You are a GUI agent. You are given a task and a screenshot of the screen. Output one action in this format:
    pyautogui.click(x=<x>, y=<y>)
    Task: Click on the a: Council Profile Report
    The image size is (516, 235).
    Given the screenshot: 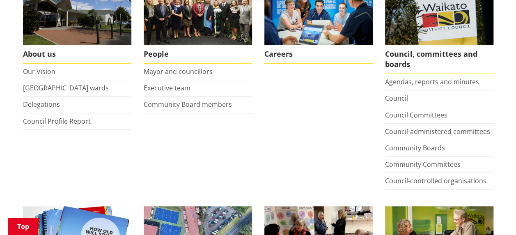 What is the action you would take?
    pyautogui.click(x=57, y=121)
    